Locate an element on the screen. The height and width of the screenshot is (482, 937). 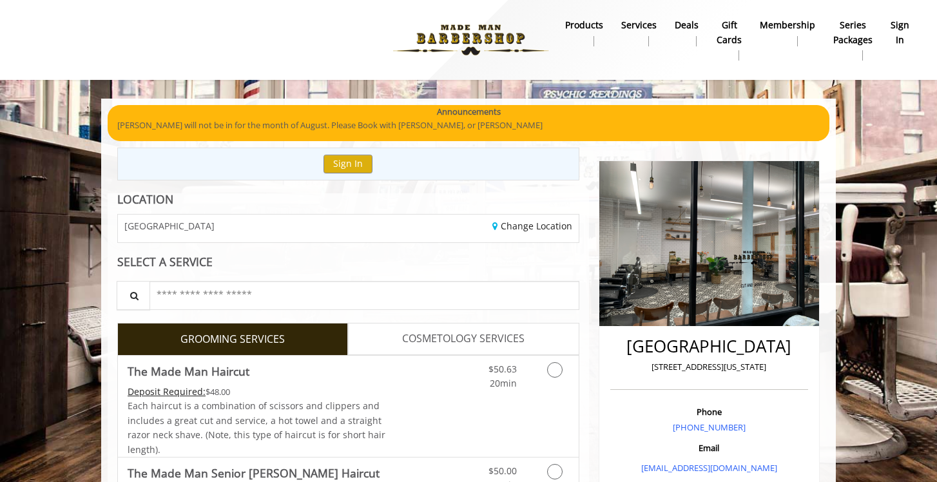
img: Made Man Barbershop logo is located at coordinates (470, 40).